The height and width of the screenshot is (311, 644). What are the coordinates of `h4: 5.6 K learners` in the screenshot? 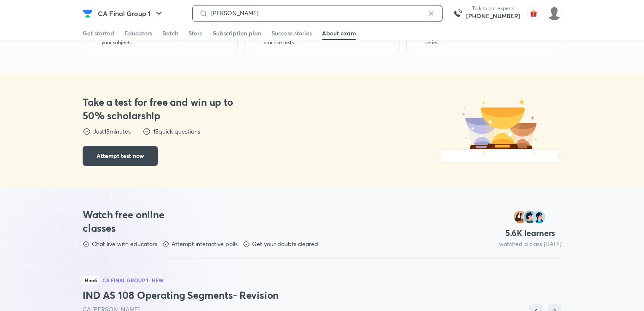 It's located at (530, 233).